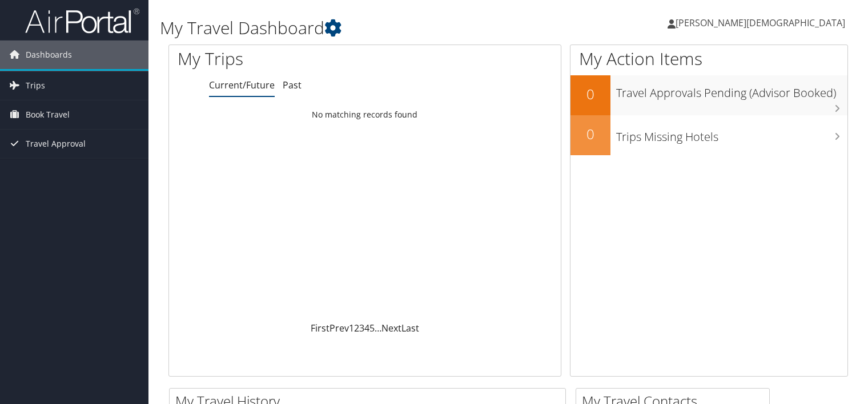 This screenshot has height=404, width=868. What do you see at coordinates (56, 144) in the screenshot?
I see `span: Travel Approval` at bounding box center [56, 144].